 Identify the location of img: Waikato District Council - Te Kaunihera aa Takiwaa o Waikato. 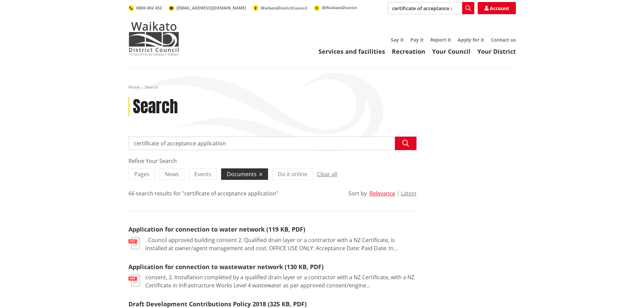
(154, 38).